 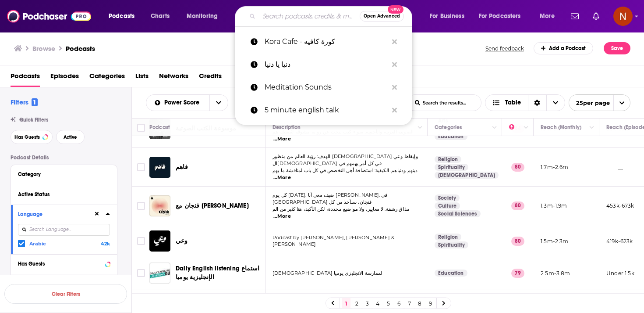 What do you see at coordinates (399, 303) in the screenshot?
I see `a: 6` at bounding box center [399, 303].